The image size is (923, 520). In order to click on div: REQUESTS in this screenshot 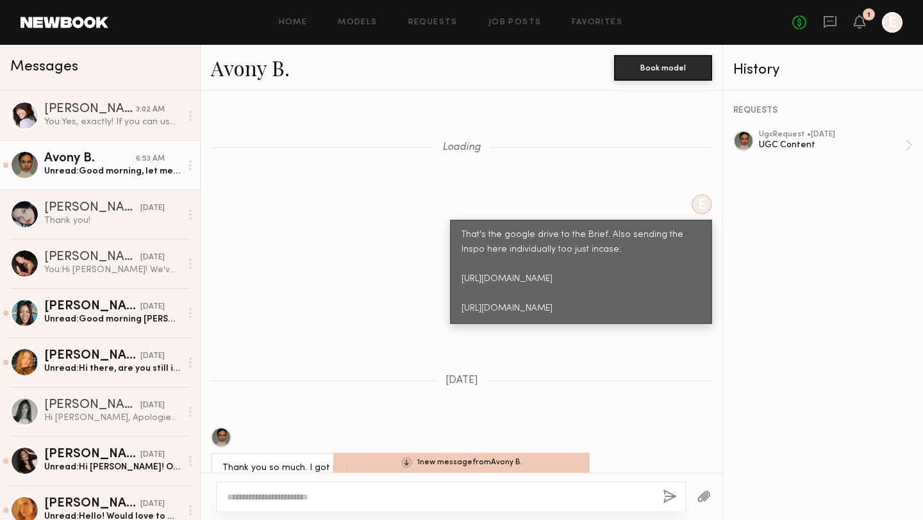, I will do `click(823, 111)`.